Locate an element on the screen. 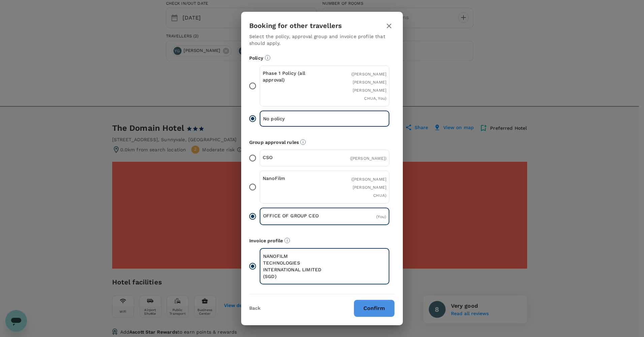  p: Policy is located at coordinates (322, 58).